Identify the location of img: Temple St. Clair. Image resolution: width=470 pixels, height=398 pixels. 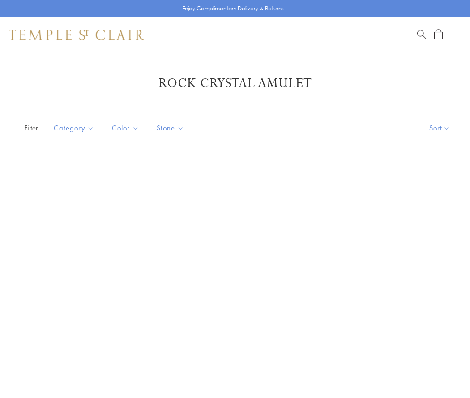
(77, 35).